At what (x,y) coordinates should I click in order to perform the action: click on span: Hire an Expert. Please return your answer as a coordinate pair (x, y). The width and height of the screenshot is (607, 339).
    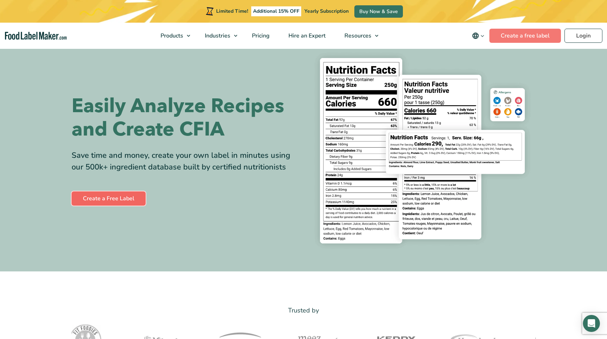
    Looking at the image, I should click on (306, 36).